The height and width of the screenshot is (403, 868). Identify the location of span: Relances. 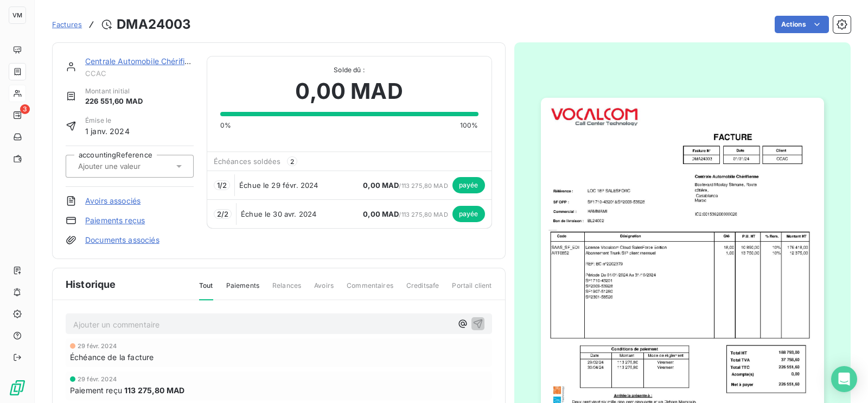
(286, 290).